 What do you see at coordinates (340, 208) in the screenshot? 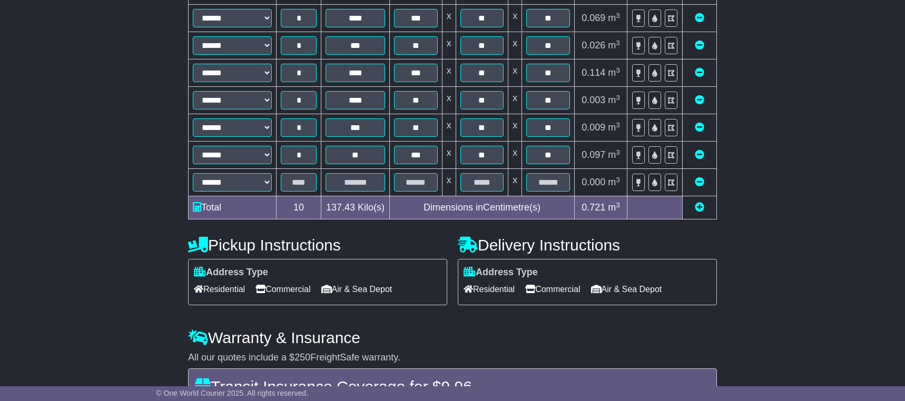
I see `span: 137.43` at bounding box center [340, 208].